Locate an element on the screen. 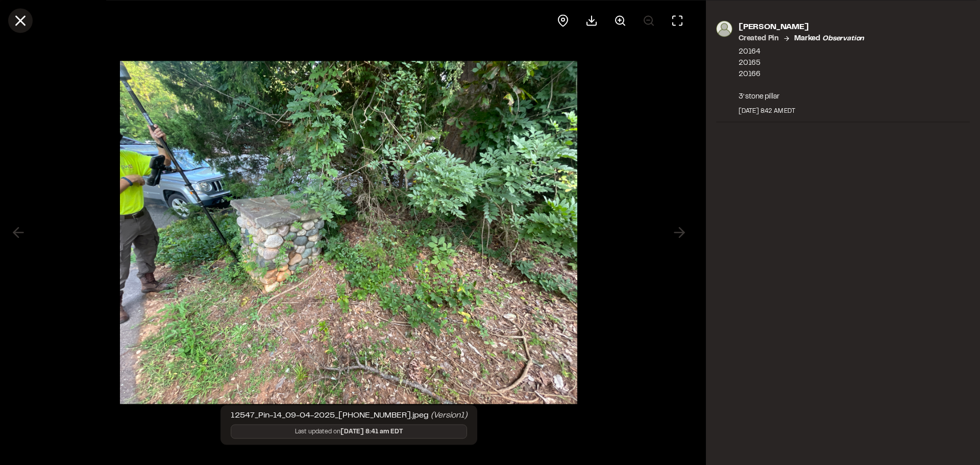 This screenshot has height=465, width=980. div: View pin on map is located at coordinates (563, 21).